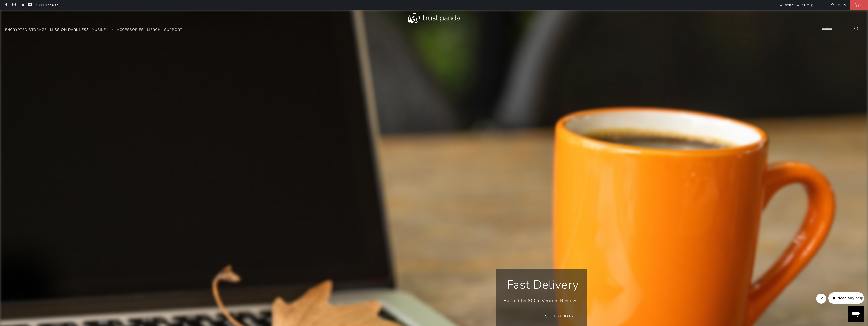 The height and width of the screenshot is (326, 868). Describe the element at coordinates (6, 5) in the screenshot. I see `a: Trust Panda Australia on Facebook` at that location.